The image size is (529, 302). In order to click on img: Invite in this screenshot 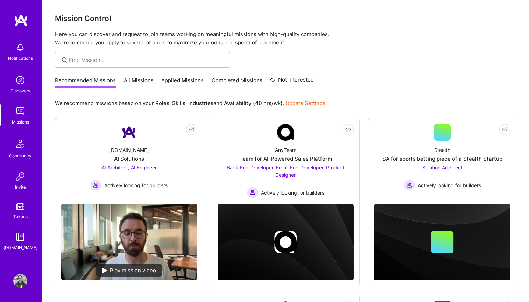, I will do `click(20, 176)`.